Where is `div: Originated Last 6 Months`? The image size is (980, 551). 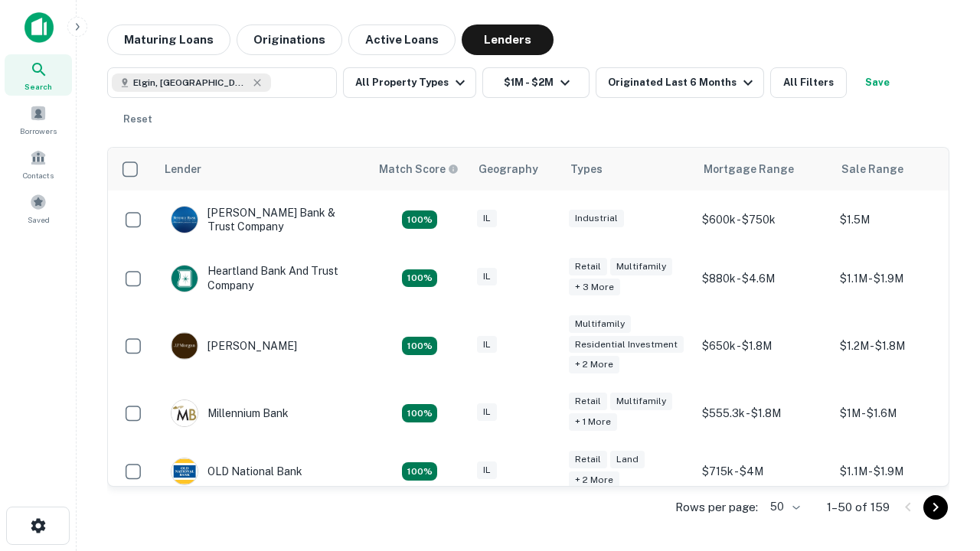 div: Originated Last 6 Months is located at coordinates (682, 83).